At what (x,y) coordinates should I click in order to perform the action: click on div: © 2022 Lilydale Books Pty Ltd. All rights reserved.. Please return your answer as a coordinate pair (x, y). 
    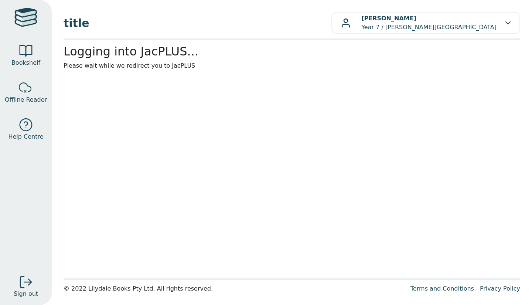
    Looking at the image, I should click on (234, 289).